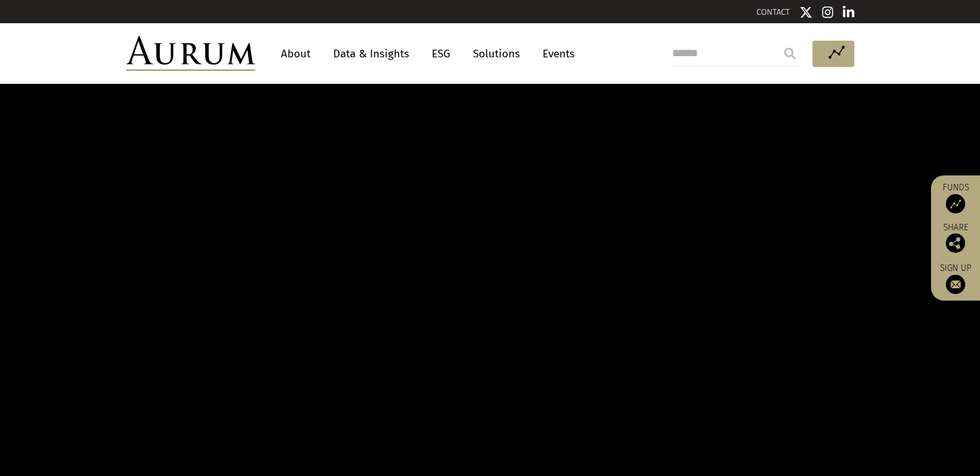 This screenshot has height=476, width=980. I want to click on div: Share, so click(955, 238).